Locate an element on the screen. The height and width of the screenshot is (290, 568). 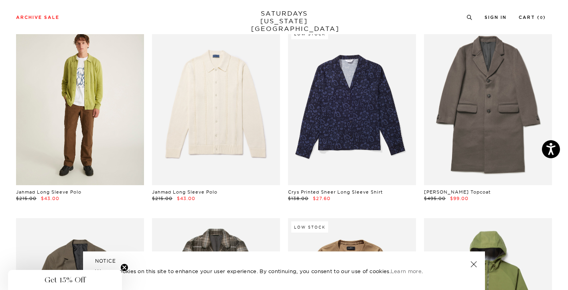
div: Get 15% OffClose teaser is located at coordinates (65, 280).